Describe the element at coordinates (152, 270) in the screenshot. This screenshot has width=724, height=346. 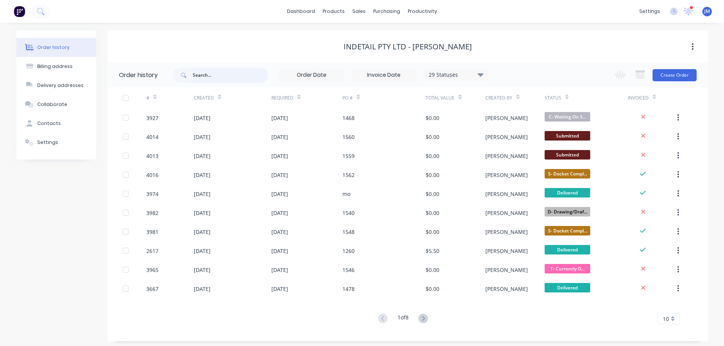
I see `div: 3965` at that location.